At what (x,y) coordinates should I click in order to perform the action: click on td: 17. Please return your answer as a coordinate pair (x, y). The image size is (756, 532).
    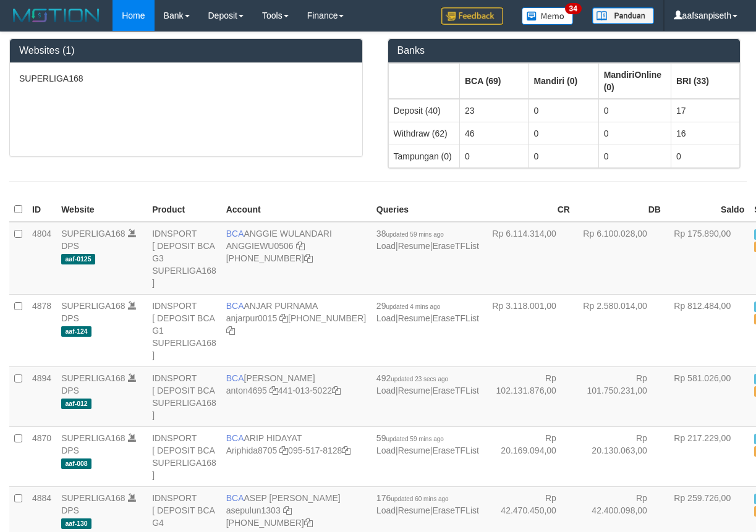
    Looking at the image, I should click on (705, 110).